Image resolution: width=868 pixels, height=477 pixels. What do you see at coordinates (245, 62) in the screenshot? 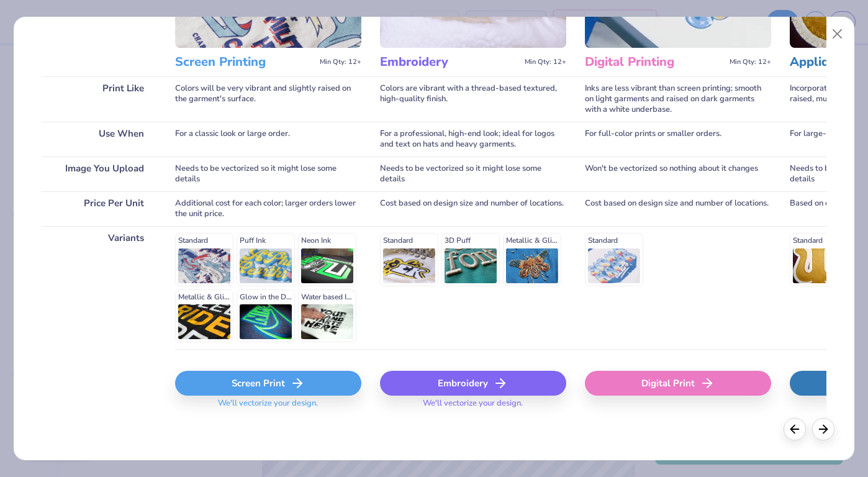
I see `h3: Screen Printing` at bounding box center [245, 62].